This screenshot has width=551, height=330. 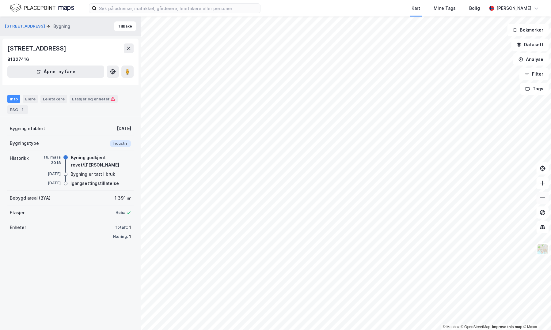 What do you see at coordinates (30, 198) in the screenshot?
I see `div: Bebygd areal (BYA)` at bounding box center [30, 198].